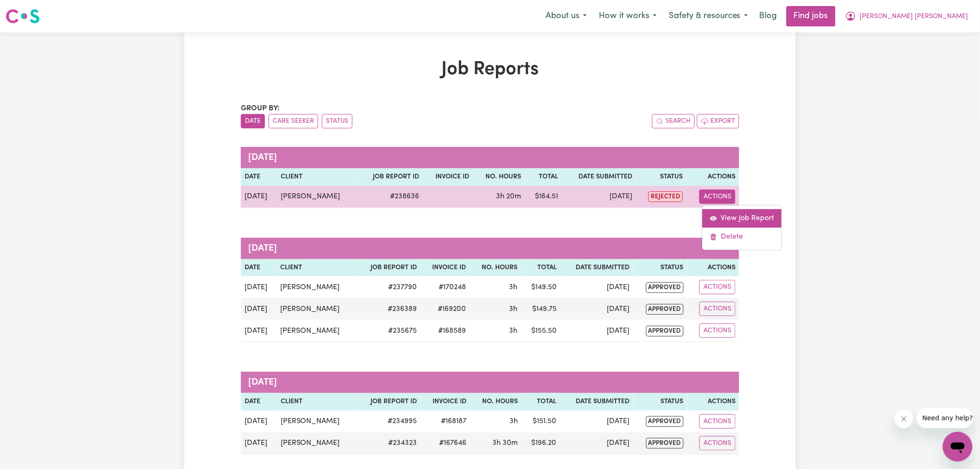 The image size is (980, 469). What do you see at coordinates (445, 331) in the screenshot?
I see `td: #168589` at bounding box center [445, 331].